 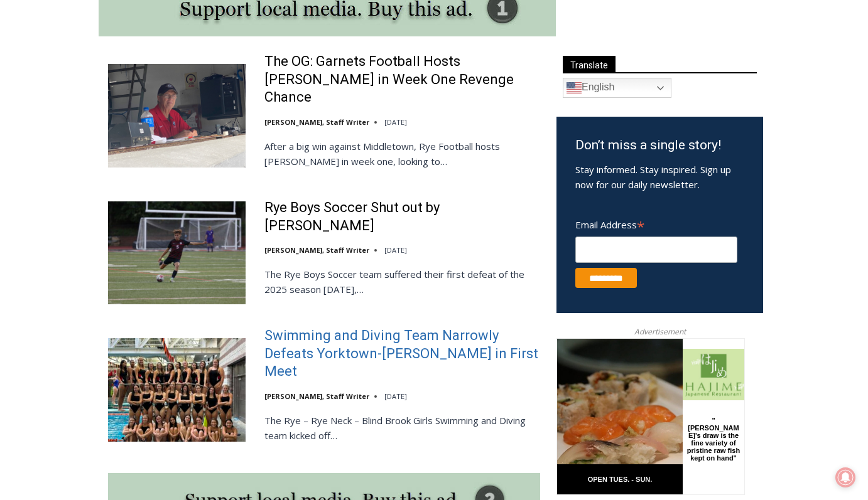 What do you see at coordinates (177, 390) in the screenshot?
I see `img: Swimming and Diving Team Narrowly Defeats Yorktown-Somers in First Meet` at bounding box center [177, 390].